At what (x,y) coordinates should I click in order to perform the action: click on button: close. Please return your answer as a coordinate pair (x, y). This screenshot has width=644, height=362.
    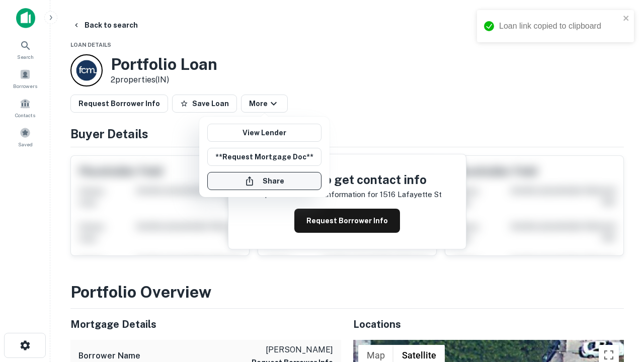
    Looking at the image, I should click on (626, 19).